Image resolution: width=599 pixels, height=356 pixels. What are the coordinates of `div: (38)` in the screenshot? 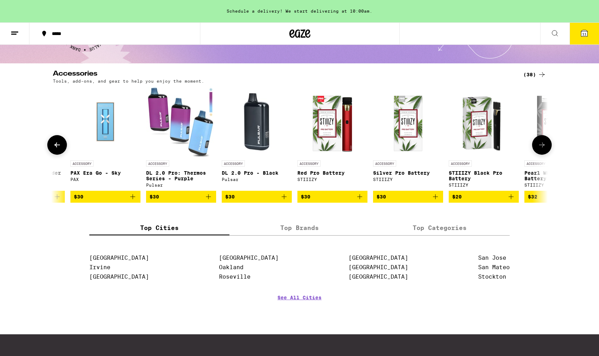 It's located at (534, 75).